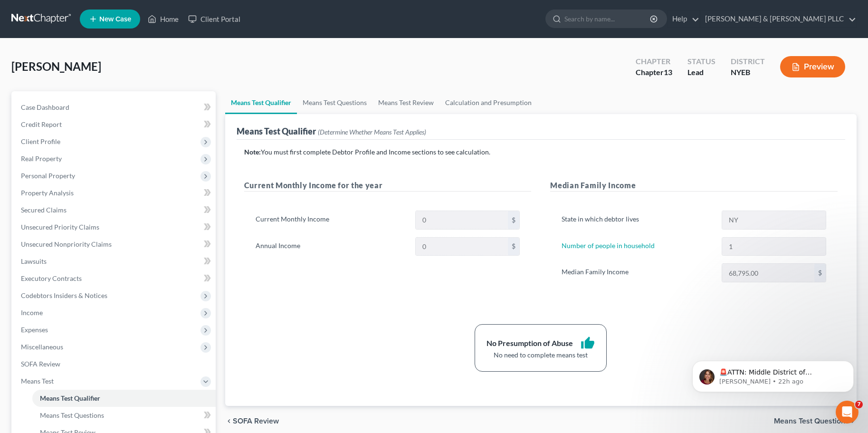 Image resolution: width=868 pixels, height=433 pixels. Describe the element at coordinates (102, 41) in the screenshot. I see `p: Message from Katie, sent 22h ago` at that location.